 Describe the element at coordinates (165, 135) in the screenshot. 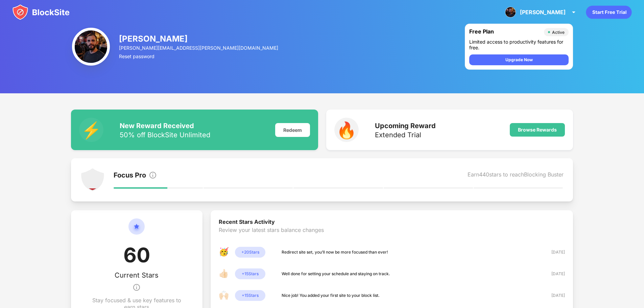

I see `div: 50% off BlockSite Unlimited` at that location.